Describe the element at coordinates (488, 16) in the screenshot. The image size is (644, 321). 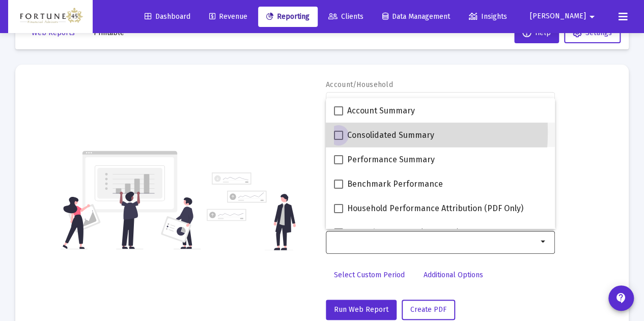
I see `span: Insights` at that location.